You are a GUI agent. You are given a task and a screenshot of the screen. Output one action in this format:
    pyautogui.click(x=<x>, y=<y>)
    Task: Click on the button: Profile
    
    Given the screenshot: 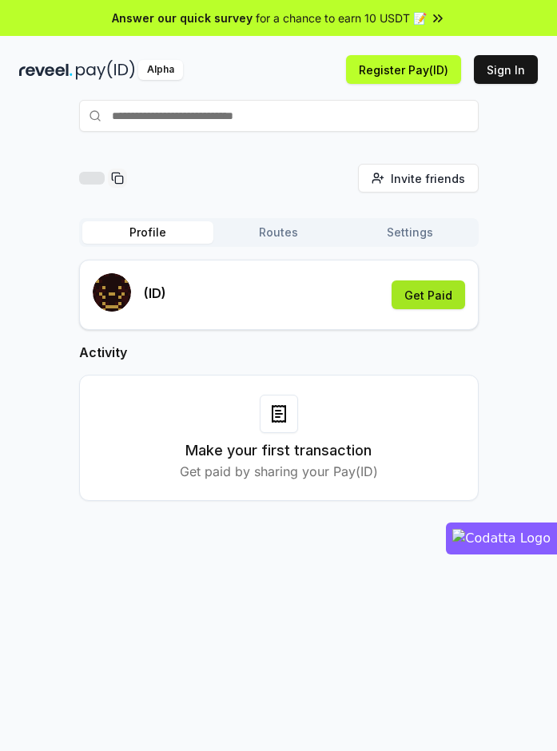 What is the action you would take?
    pyautogui.click(x=148, y=232)
    